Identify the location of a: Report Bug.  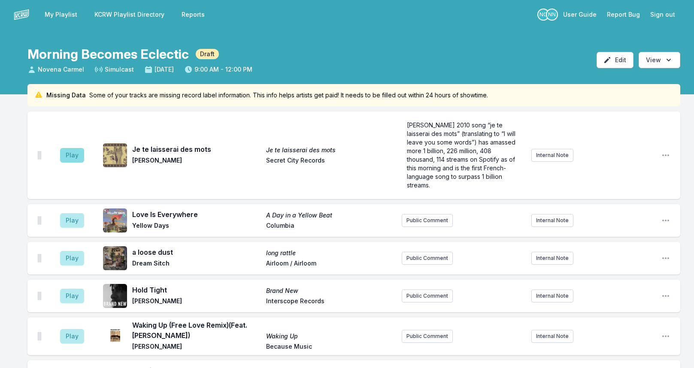
(623, 15).